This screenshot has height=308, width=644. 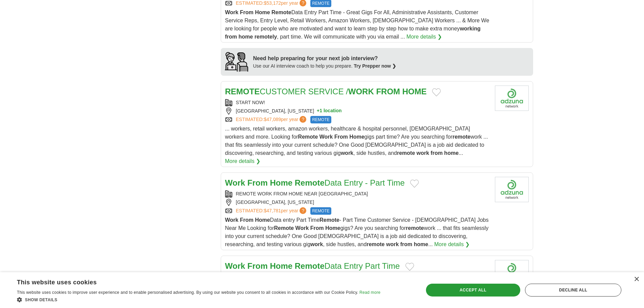 I want to click on a: ESTIMATED:$47,089per year?, so click(x=272, y=120).